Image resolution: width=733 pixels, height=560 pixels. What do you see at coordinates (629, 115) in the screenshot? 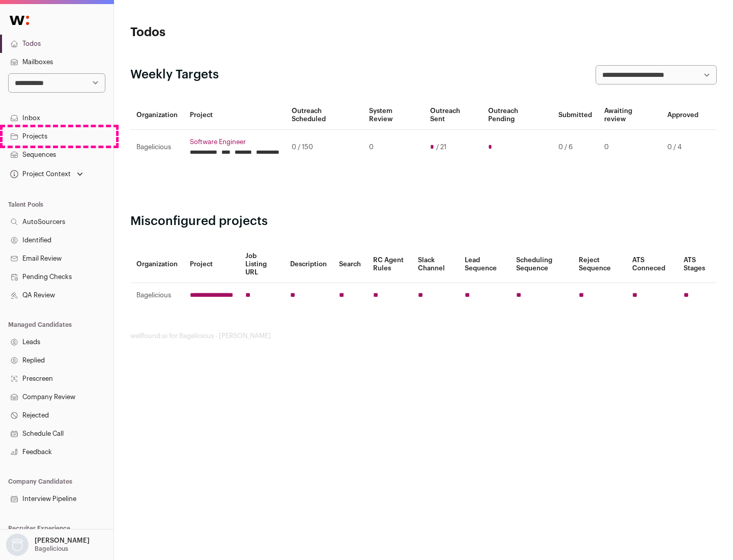
I see `th: Awaiting review` at bounding box center [629, 115].